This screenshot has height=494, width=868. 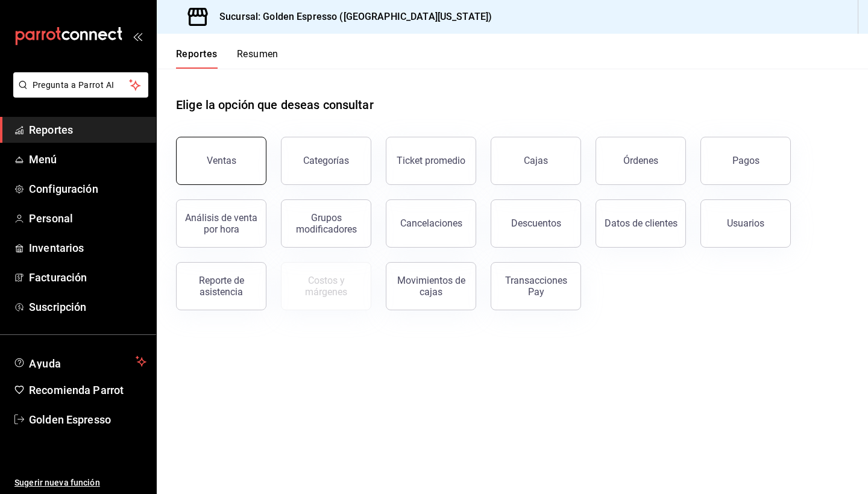 What do you see at coordinates (326, 161) in the screenshot?
I see `button: Categorías` at bounding box center [326, 161].